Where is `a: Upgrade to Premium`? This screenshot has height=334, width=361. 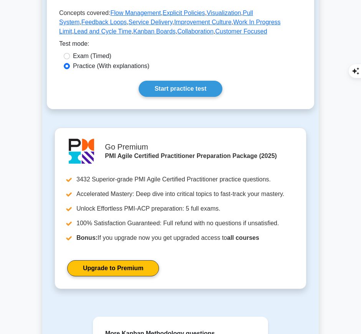
a: Upgrade to Premium is located at coordinates (113, 268).